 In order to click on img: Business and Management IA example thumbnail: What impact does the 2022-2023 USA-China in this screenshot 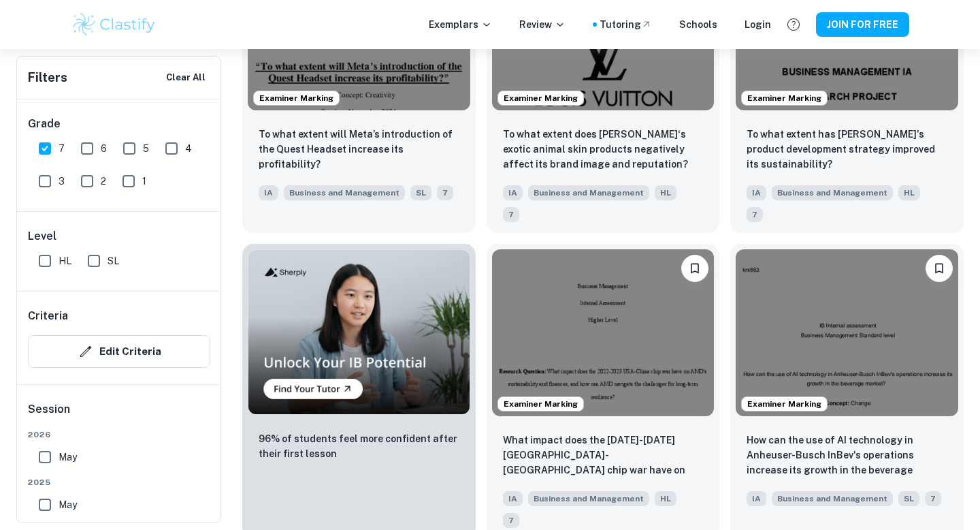, I will do `click(603, 332)`.